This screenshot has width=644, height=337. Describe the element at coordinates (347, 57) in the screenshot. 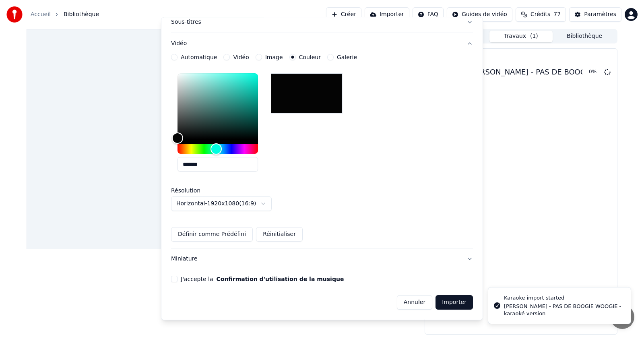

I see `label: Galerie` at that location.